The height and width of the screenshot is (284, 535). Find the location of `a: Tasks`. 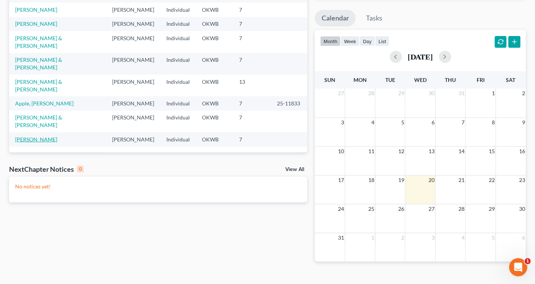

a: Tasks is located at coordinates (374, 18).